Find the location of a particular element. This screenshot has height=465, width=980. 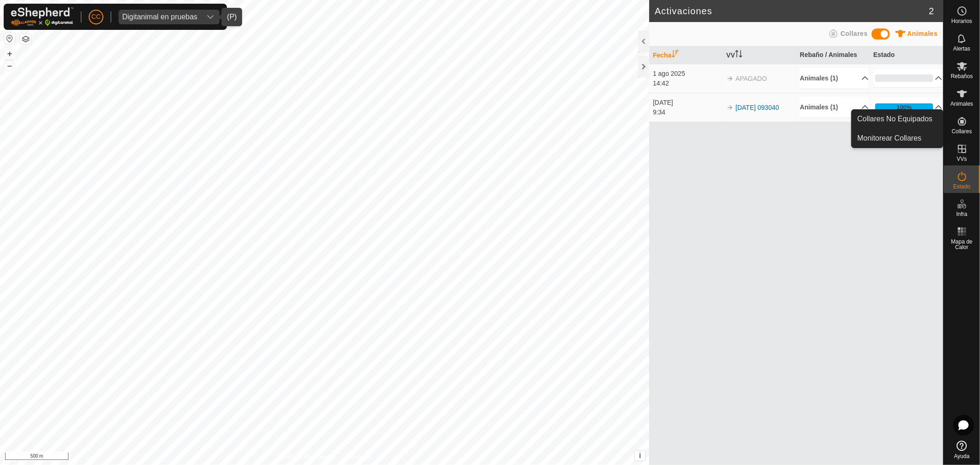

a: Monitorear Collares is located at coordinates (897, 138).